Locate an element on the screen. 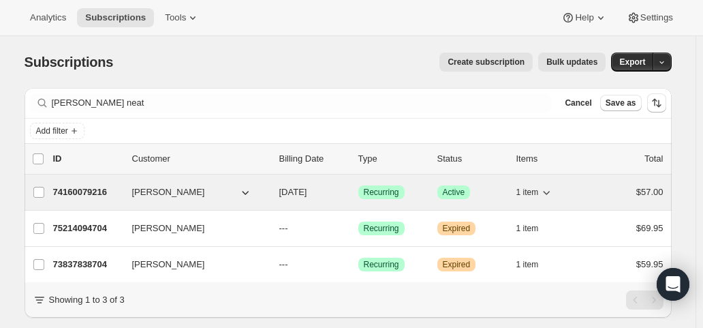  div: Open Intercom Messenger is located at coordinates (673, 284).